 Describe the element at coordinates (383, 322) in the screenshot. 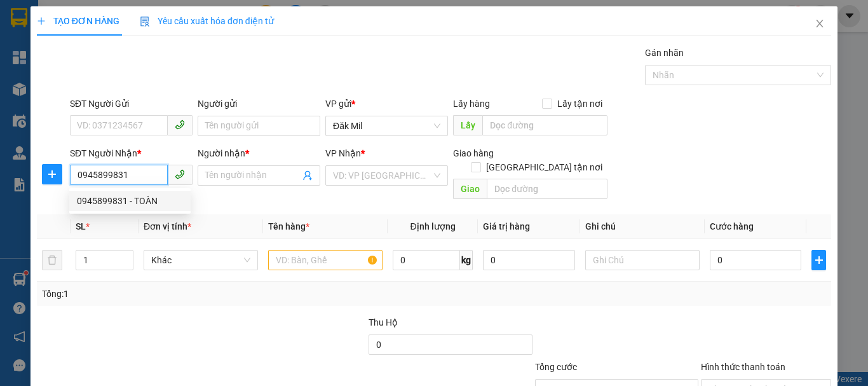

I see `span: Thu Hộ` at that location.